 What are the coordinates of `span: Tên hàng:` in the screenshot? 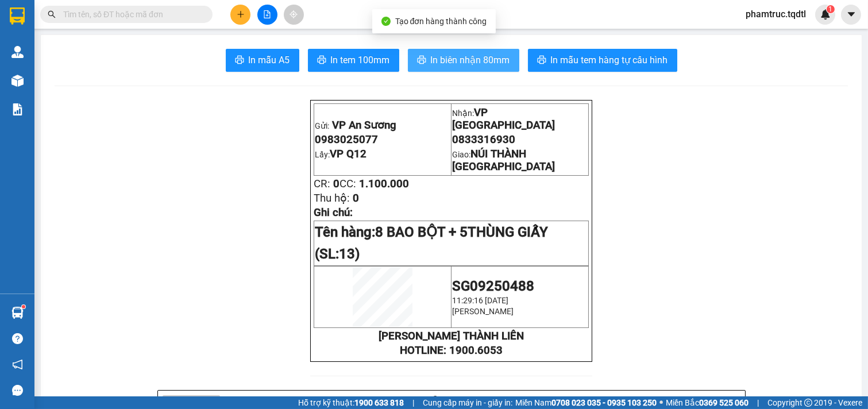 It's located at (431, 243).